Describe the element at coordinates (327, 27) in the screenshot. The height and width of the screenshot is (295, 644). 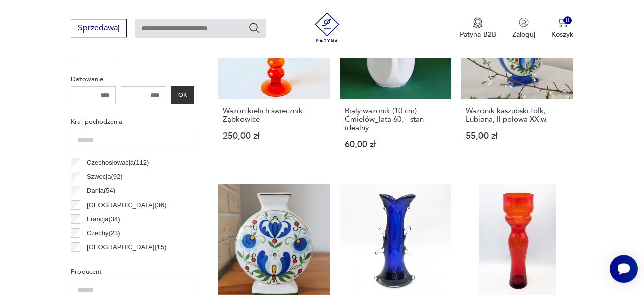
I see `img: Patyna - sklep z meblami i dekoracjami vintage` at that location.